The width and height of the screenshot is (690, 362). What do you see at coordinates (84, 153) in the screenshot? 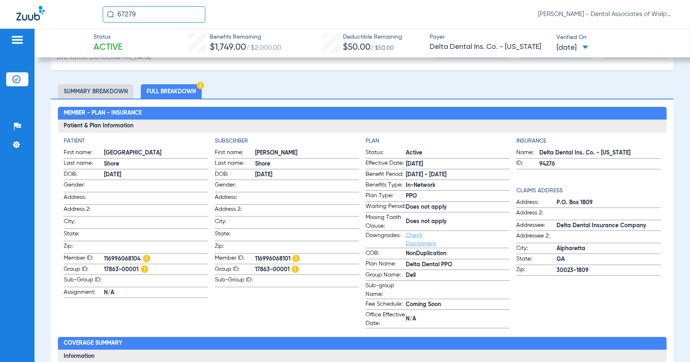
I see `span: First name:` at bounding box center [84, 153].